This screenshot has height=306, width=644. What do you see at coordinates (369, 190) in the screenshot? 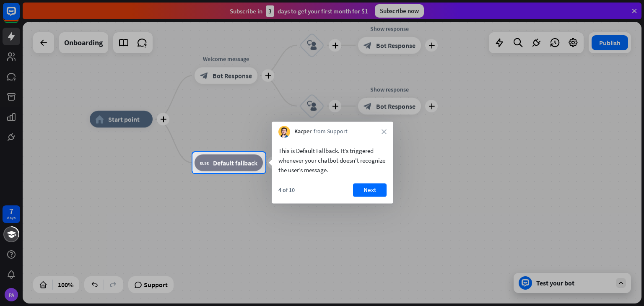
I see `button: Next` at bounding box center [369, 190].